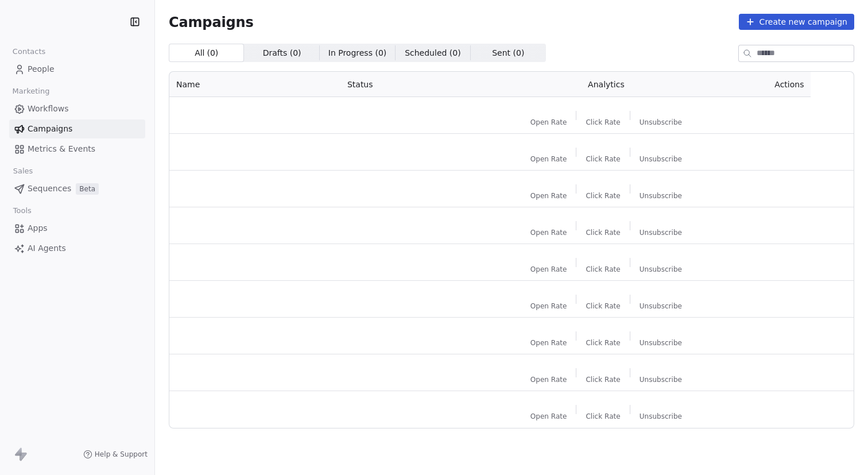 This screenshot has width=868, height=475. What do you see at coordinates (796, 22) in the screenshot?
I see `button: Create new campaign` at bounding box center [796, 22].